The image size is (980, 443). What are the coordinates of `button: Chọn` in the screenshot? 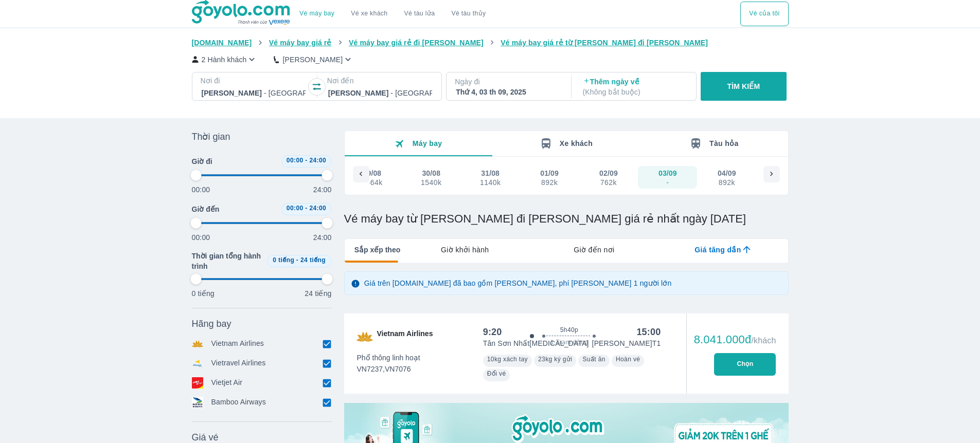 It's located at (745, 365).